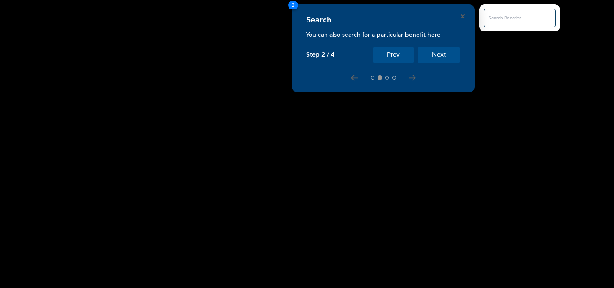  Describe the element at coordinates (319, 20) in the screenshot. I see `h4: Search` at that location.